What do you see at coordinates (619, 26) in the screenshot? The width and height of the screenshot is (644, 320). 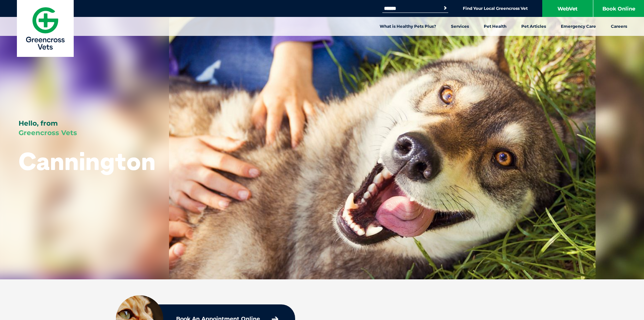 I see `a: Careers` at bounding box center [619, 26].